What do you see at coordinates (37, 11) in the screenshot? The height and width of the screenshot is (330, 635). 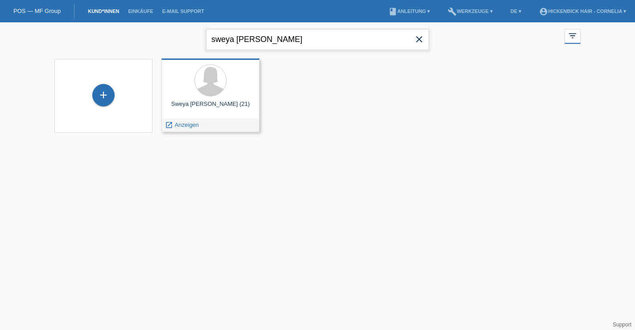 I see `a: POS — MF Group` at bounding box center [37, 11].